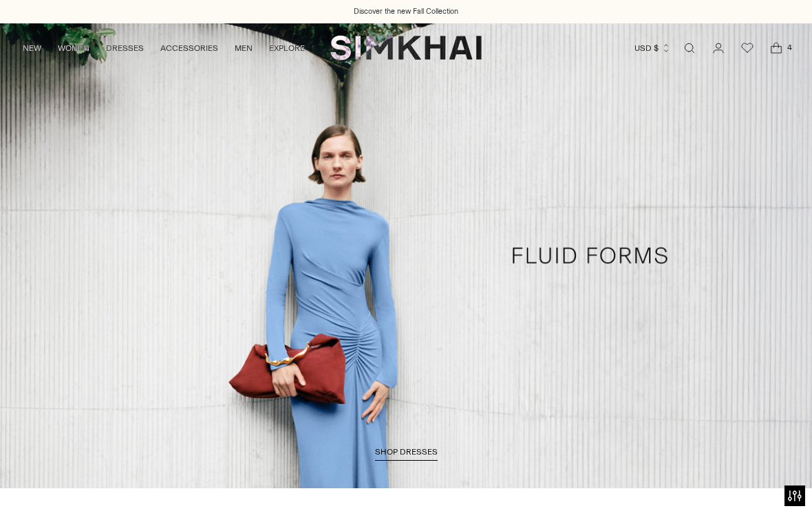 This screenshot has width=812, height=513. I want to click on a: NEW, so click(32, 48).